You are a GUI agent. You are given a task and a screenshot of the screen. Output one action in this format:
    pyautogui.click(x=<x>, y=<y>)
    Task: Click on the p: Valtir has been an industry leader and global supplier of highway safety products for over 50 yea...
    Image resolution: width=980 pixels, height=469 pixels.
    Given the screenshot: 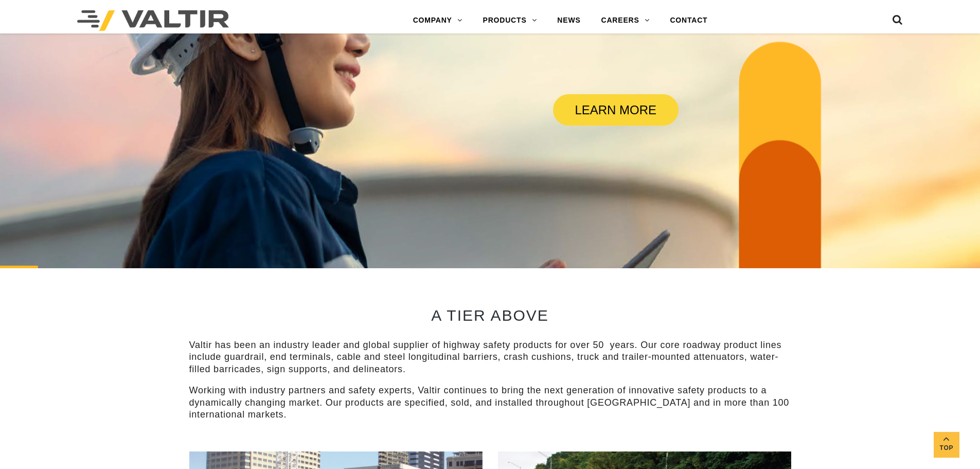 What is the action you would take?
    pyautogui.click(x=490, y=357)
    